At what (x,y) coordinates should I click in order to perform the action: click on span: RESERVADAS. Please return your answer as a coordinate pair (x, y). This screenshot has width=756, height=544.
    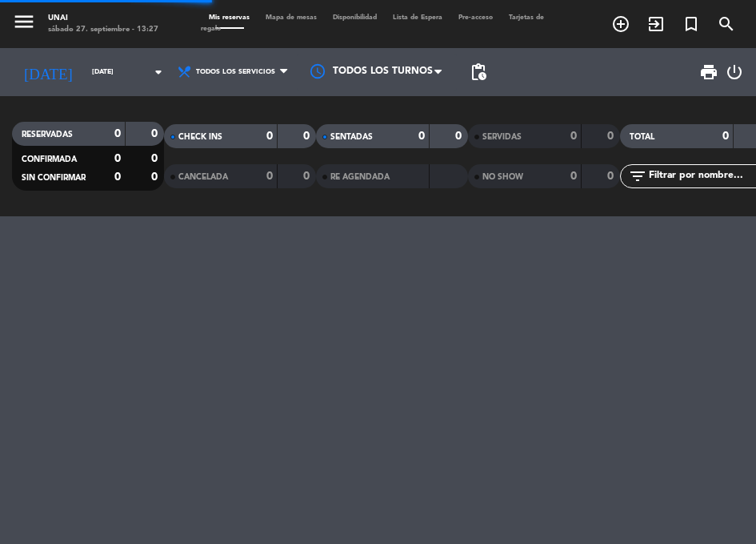
    Looking at the image, I should click on (47, 135).